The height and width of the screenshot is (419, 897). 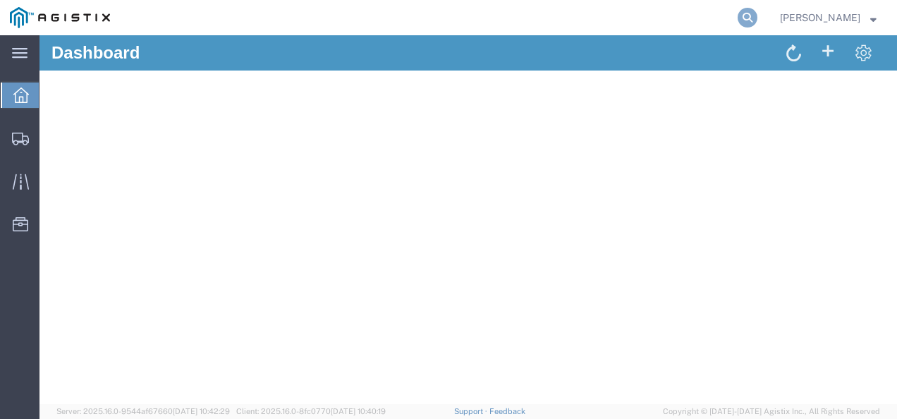 I want to click on a: Support, so click(x=472, y=411).